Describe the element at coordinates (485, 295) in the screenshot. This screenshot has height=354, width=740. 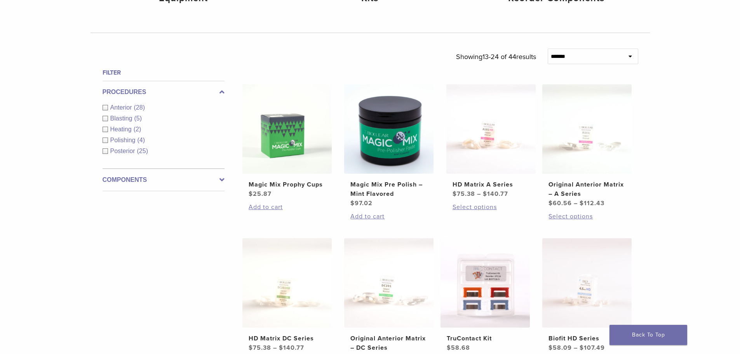
I see `a: TruContact KitTruContact Kit $58.68` at that location.